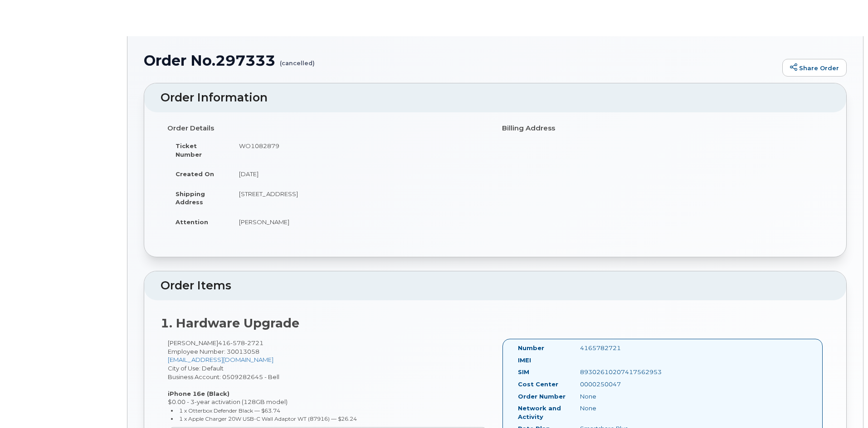  Describe the element at coordinates (199, 394) in the screenshot. I see `strong: iPhone 16e (Black)` at that location.